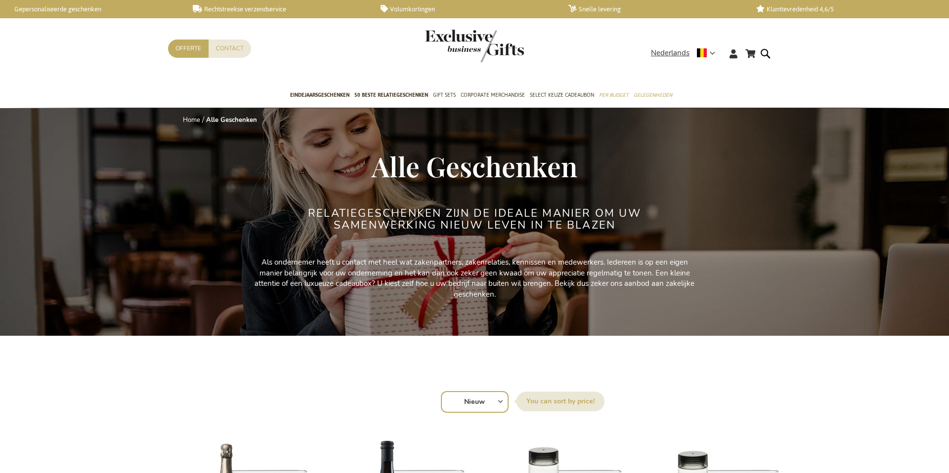  I want to click on div: Nederlands, so click(686, 53).